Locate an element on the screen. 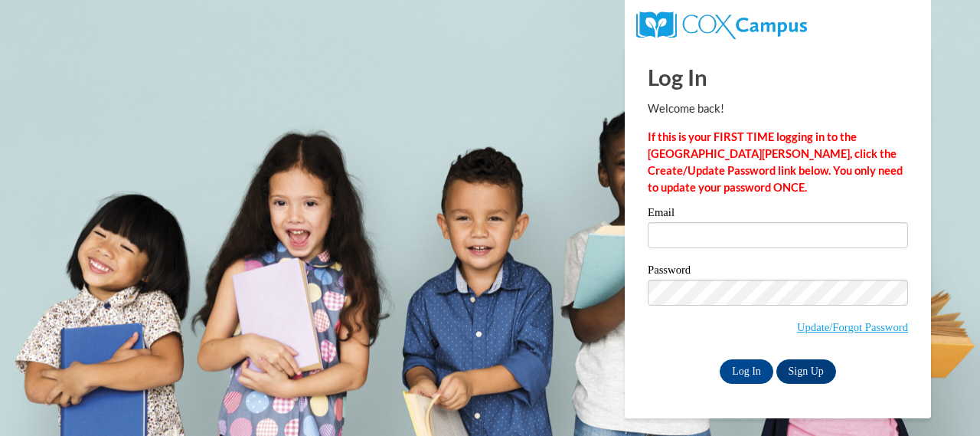  label: Password is located at coordinates (778, 272).